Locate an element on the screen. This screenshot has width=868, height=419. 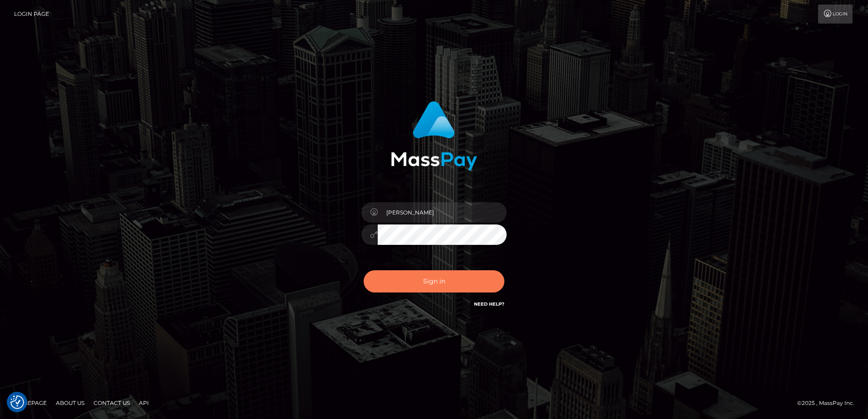
img: MassPay Login is located at coordinates (434, 136).